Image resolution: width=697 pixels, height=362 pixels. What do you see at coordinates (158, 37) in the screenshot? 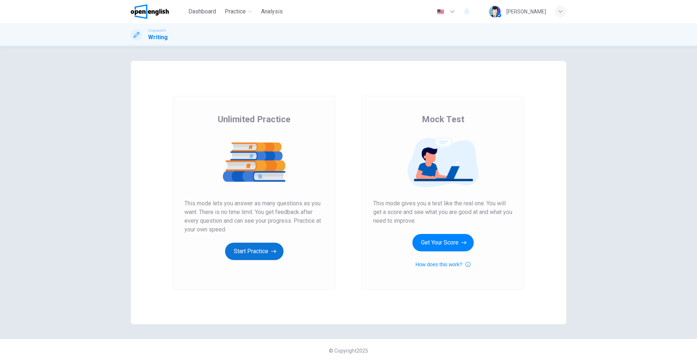
I see `h1: Writing` at bounding box center [158, 37].